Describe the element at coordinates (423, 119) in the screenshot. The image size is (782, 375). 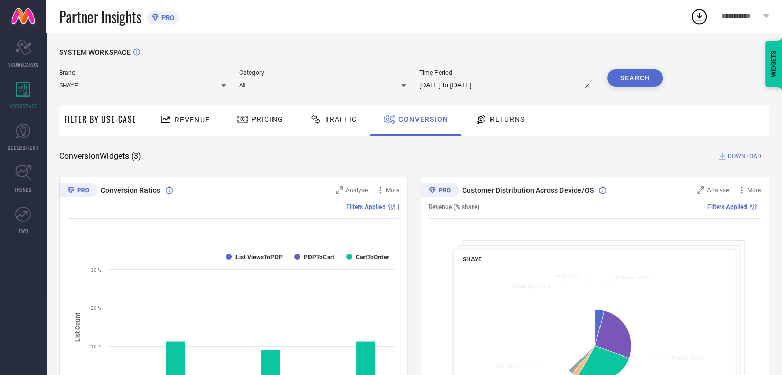
I see `span: Conversion` at that location.